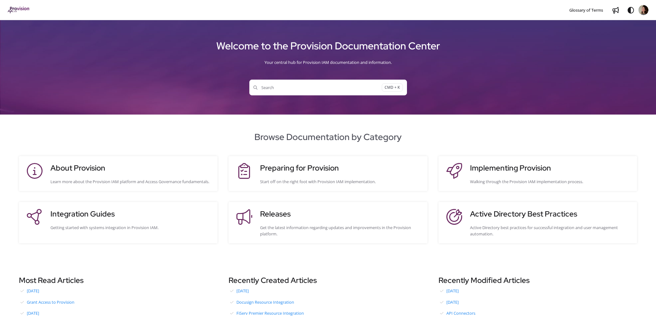  I want to click on button: Theme options, so click(631, 10).